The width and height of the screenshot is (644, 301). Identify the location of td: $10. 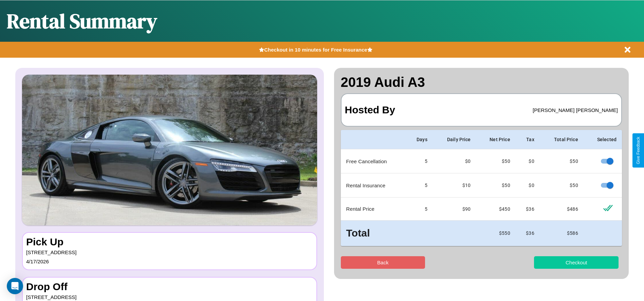
(455, 186).